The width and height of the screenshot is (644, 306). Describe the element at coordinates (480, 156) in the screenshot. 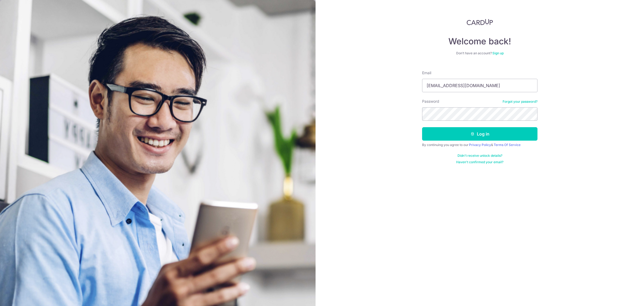

I see `a: Didn't receive unlock details?` at that location.